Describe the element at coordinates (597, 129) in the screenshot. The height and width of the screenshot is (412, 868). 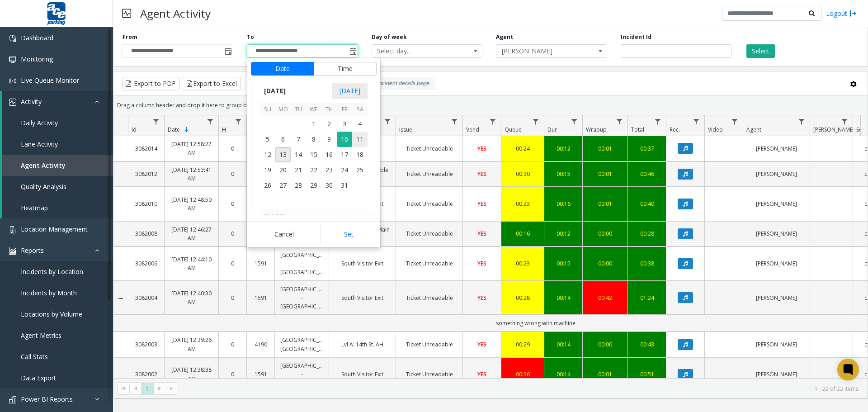
I see `span: Wrapup` at that location.